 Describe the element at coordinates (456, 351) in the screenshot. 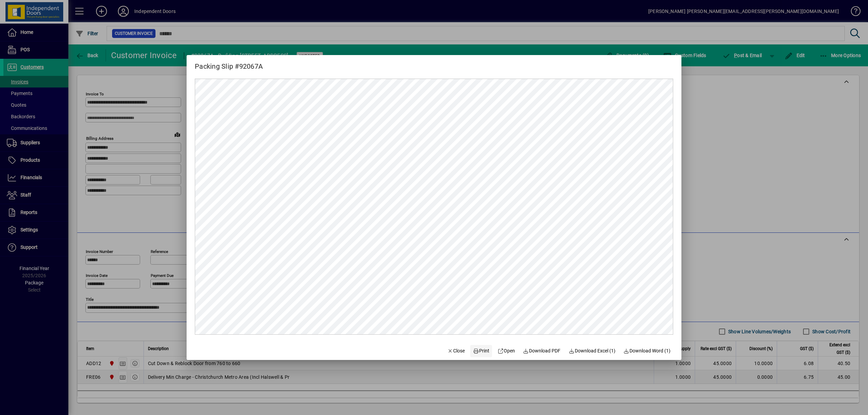

I see `button: Close` at that location.